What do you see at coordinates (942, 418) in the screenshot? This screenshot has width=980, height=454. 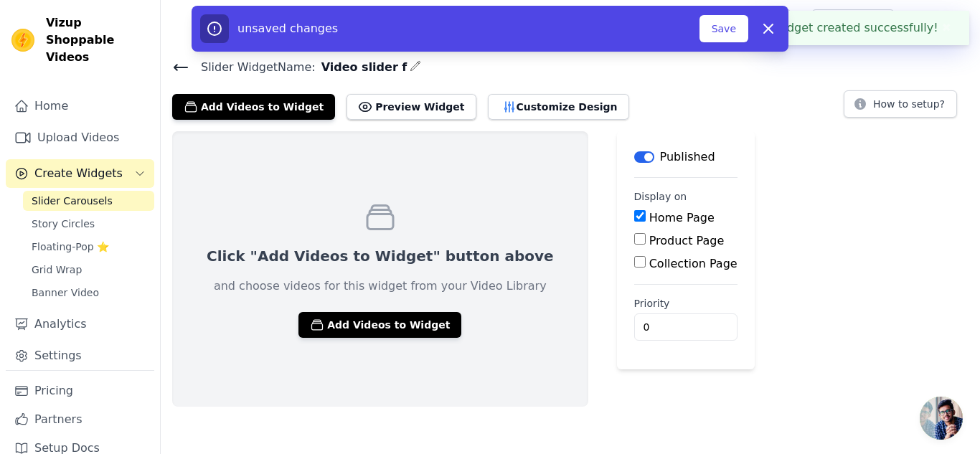 I see `div: Open chat` at bounding box center [942, 418].